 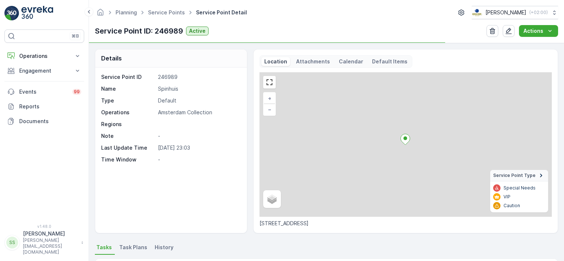 What do you see at coordinates (77, 92) in the screenshot?
I see `p: 99` at bounding box center [77, 92].